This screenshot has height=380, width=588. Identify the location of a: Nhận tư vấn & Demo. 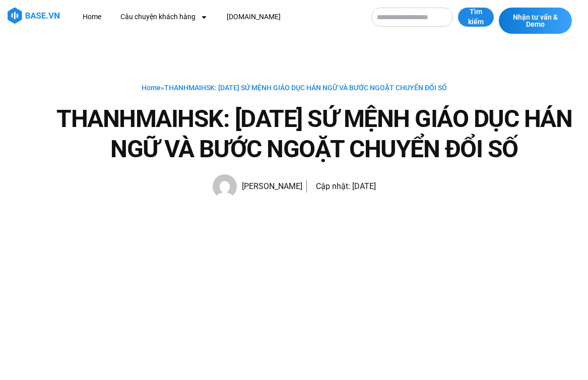
(535, 21).